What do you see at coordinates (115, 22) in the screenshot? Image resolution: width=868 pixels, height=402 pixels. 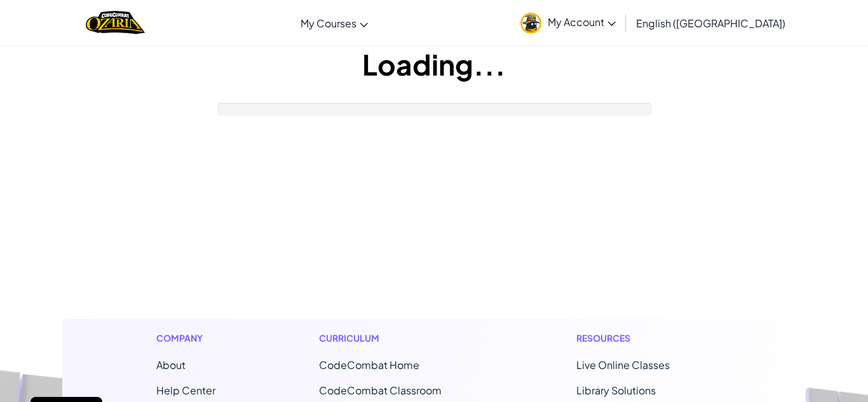 I see `a: Ozaria by CodeCombat logo` at bounding box center [115, 22].